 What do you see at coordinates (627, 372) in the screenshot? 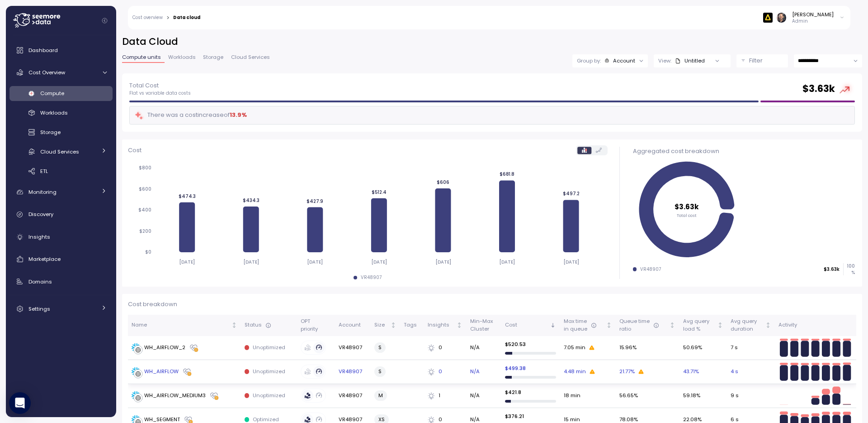
I see `span: 21.77 %` at bounding box center [627, 372].